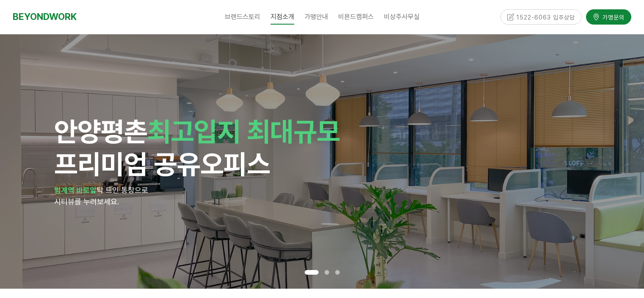 This screenshot has height=298, width=644. Describe the element at coordinates (402, 17) in the screenshot. I see `a: 비상주사무실` at that location.